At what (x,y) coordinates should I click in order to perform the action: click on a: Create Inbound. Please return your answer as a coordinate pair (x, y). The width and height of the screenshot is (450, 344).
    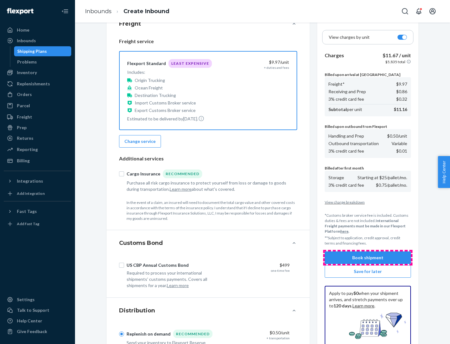
    Looking at the image, I should click on (146, 11).